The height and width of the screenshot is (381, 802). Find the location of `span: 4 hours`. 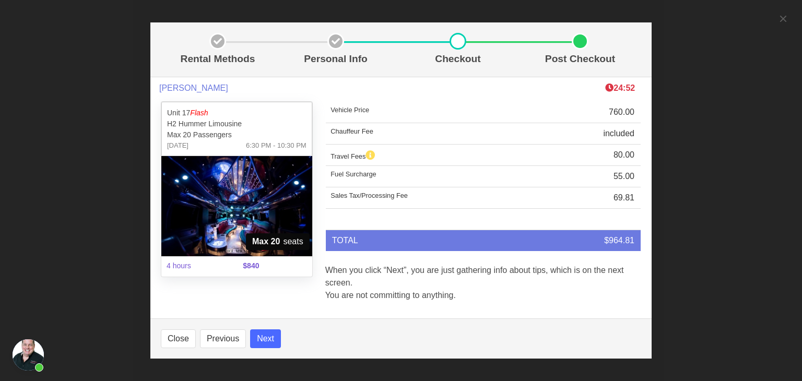

span: 4 hours is located at coordinates (198, 266).